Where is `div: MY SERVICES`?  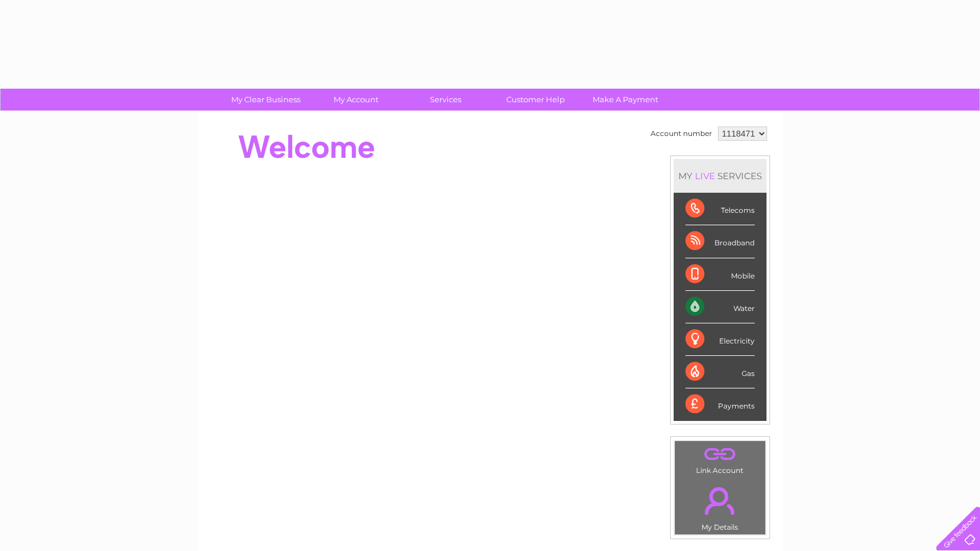
div: MY SERVICES is located at coordinates (720, 175).